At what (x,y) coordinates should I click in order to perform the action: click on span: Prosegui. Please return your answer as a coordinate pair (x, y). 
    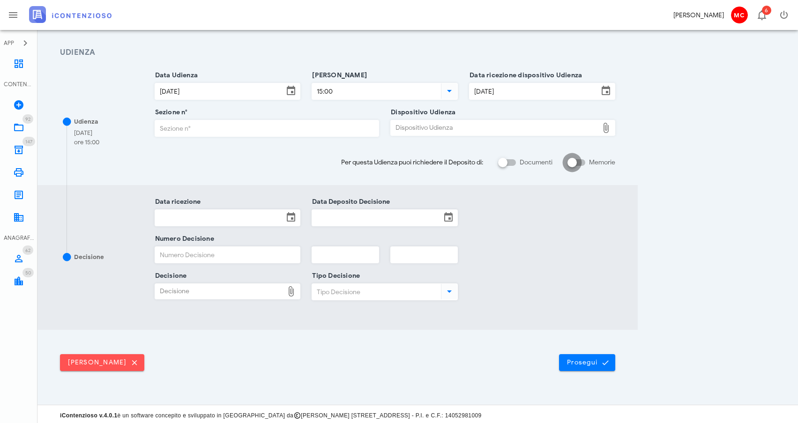
    Looking at the image, I should click on (587, 363).